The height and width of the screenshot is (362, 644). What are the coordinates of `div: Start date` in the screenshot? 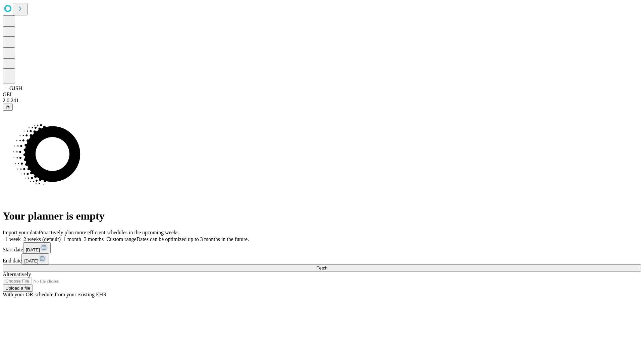 It's located at (322, 248).